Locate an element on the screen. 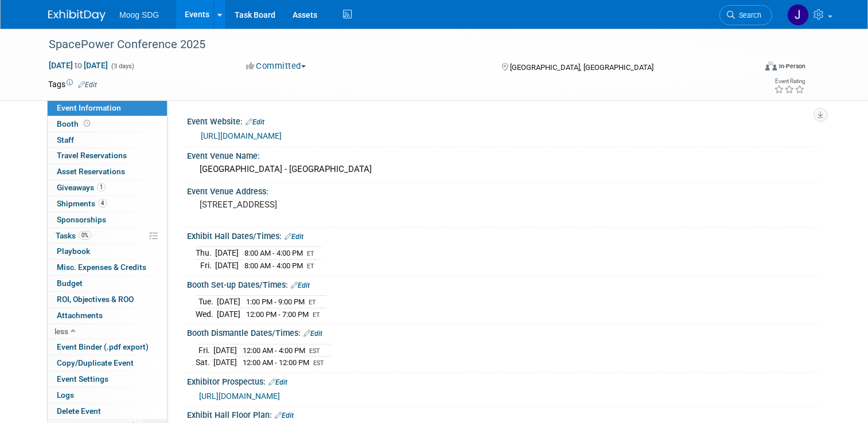  span: 1 is located at coordinates (101, 187).